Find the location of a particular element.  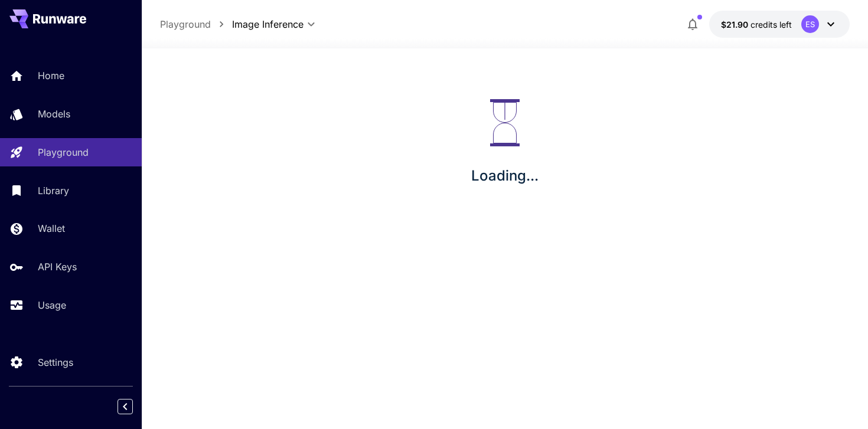

p: Models is located at coordinates (54, 114).